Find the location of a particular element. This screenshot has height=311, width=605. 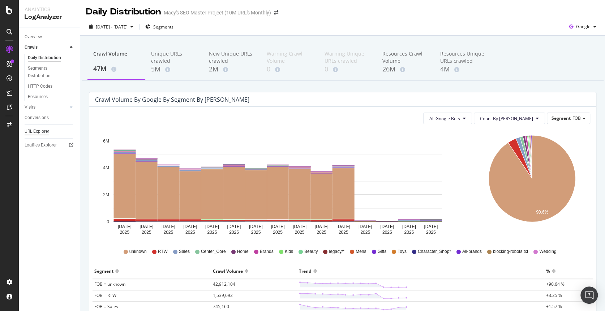

span: Mens is located at coordinates (360, 252).